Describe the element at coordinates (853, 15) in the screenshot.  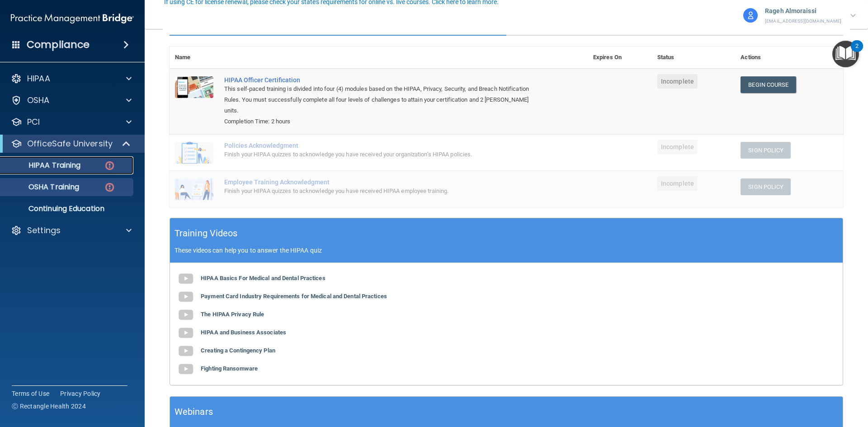
I see `img: arrow-down.227dba2b.svg` at that location.